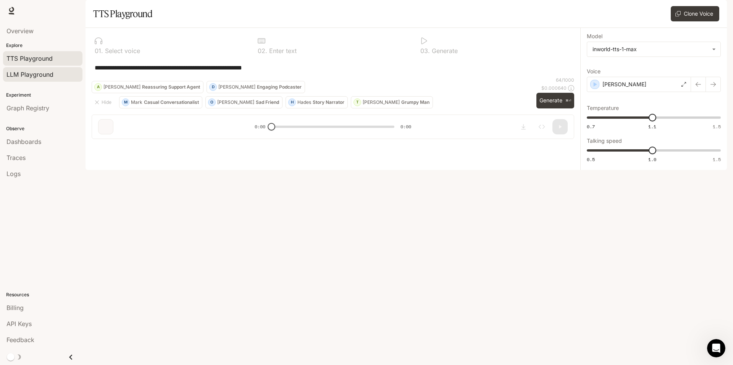 The height and width of the screenshot is (365, 733). What do you see at coordinates (652, 159) in the screenshot?
I see `span: 1.0` at bounding box center [652, 159].